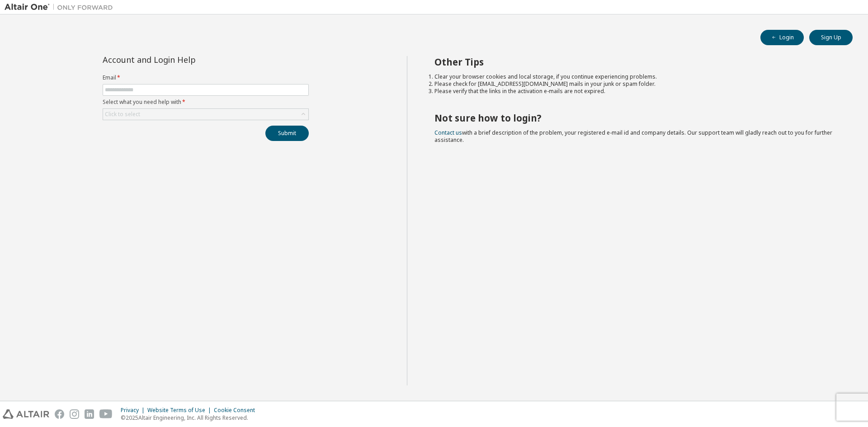 Image resolution: width=868 pixels, height=427 pixels. What do you see at coordinates (831, 37) in the screenshot?
I see `button: Sign Up` at bounding box center [831, 37].